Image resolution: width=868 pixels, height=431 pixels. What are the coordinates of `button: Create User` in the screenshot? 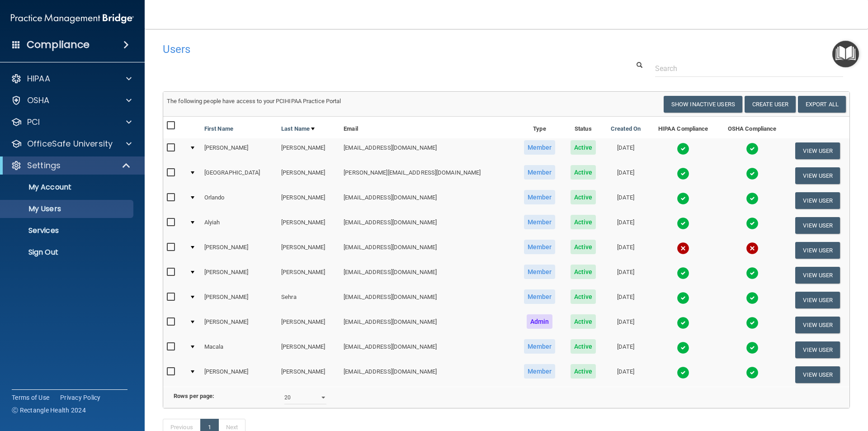 It's located at (770, 104).